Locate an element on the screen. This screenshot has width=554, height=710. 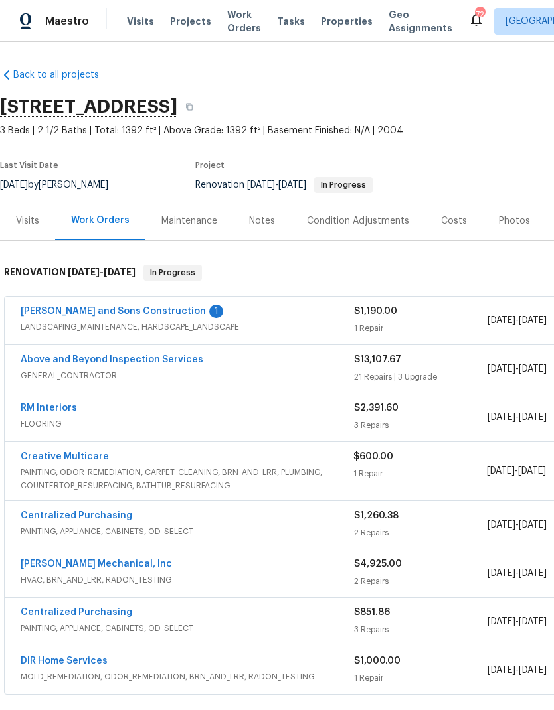
div: Visits is located at coordinates (27, 221).